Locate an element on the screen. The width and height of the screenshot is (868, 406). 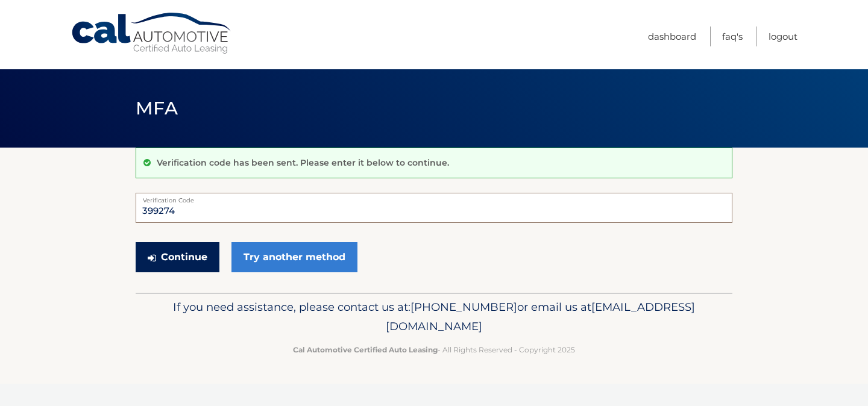
label: Verification Code is located at coordinates (434, 198).